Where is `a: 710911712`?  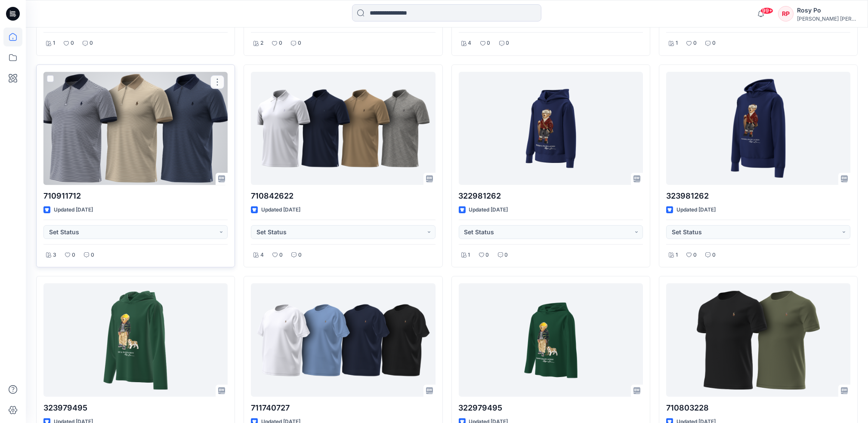 a: 710911712 is located at coordinates (135, 129).